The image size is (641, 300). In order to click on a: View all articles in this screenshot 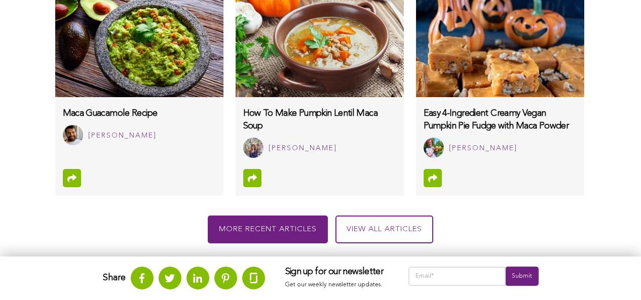, I will do `click(384, 230)`.